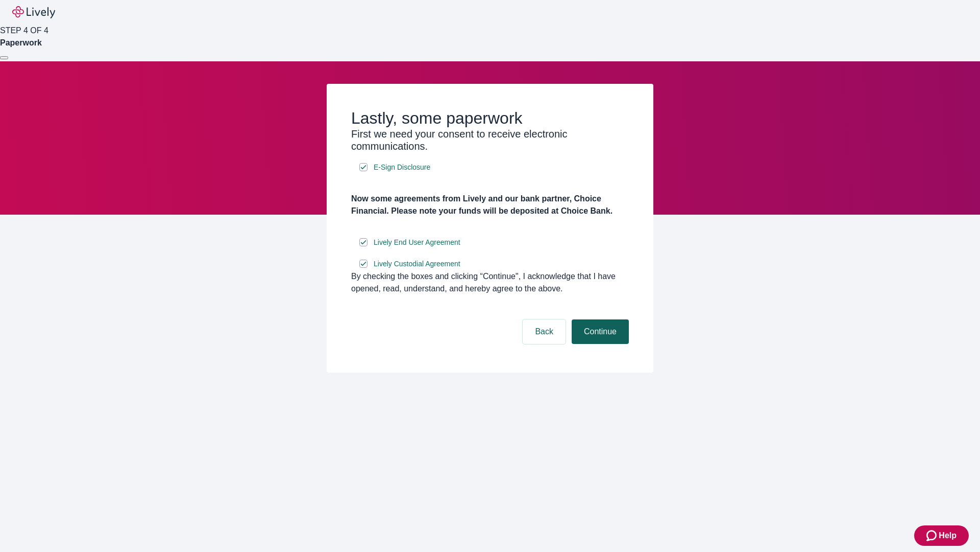 The width and height of the screenshot is (980, 552). I want to click on h4: Now some agreements from Lively and our bank partner, Choice Financial. Please note your funds wi..., so click(490, 205).